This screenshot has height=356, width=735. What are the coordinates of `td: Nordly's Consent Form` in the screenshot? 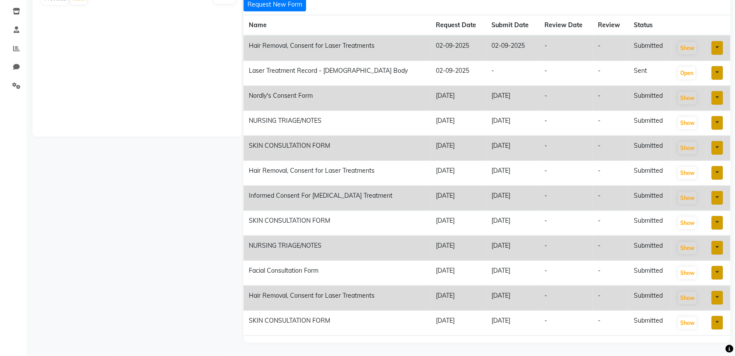 It's located at (337, 98).